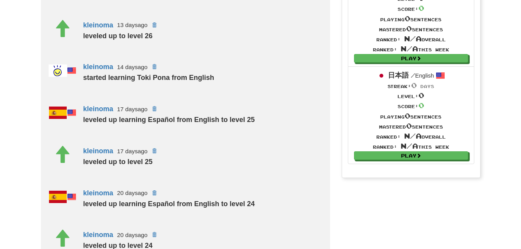  I want to click on strong: started learning Toki Pona from English, so click(149, 78).